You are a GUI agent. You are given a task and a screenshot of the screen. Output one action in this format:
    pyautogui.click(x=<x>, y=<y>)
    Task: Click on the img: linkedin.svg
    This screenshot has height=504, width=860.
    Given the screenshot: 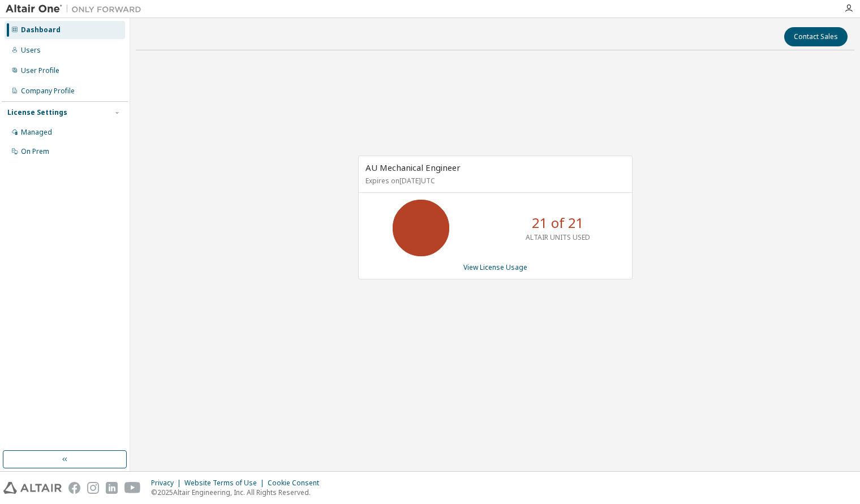 What is the action you would take?
    pyautogui.click(x=112, y=488)
    